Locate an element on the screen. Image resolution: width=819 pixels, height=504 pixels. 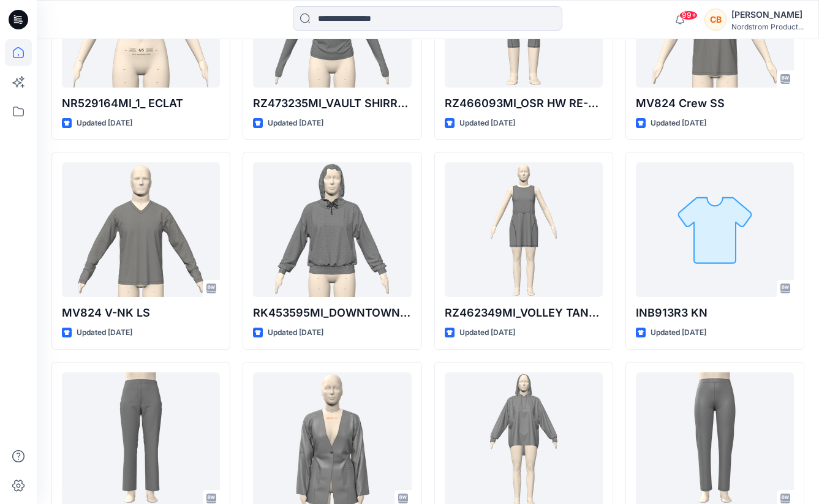
p: RK453595MI_DOWNTOWN HOODIE_PP is located at coordinates (332, 313).